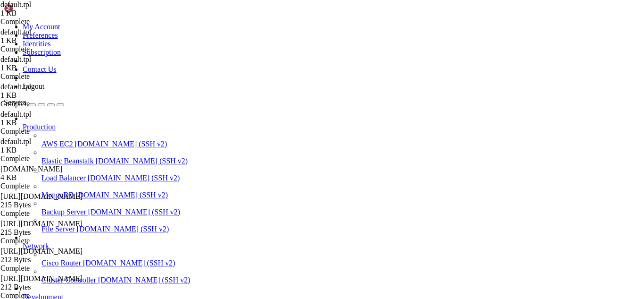 The height and width of the screenshot is (299, 644). Describe the element at coordinates (263, 104) in the screenshot. I see `x-row: There were 4 failed login attempts since the last successful login.` at that location.